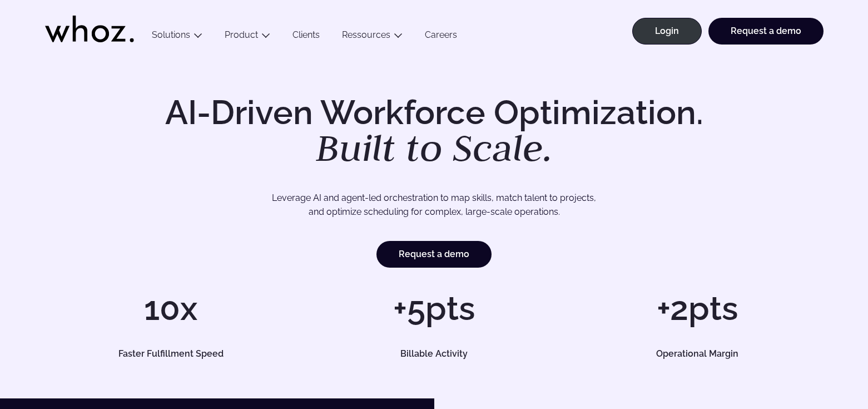 The width and height of the screenshot is (868, 409). Describe the element at coordinates (366, 35) in the screenshot. I see `a: Ressources` at that location.